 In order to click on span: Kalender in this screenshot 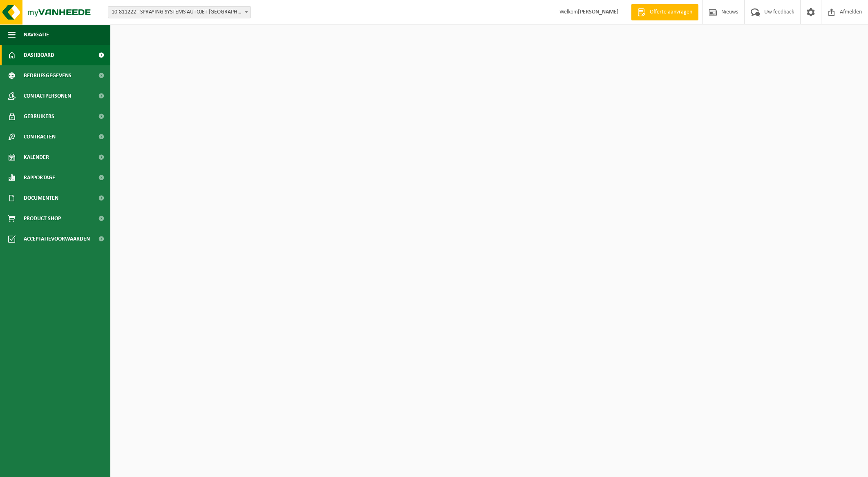, I will do `click(36, 158)`.